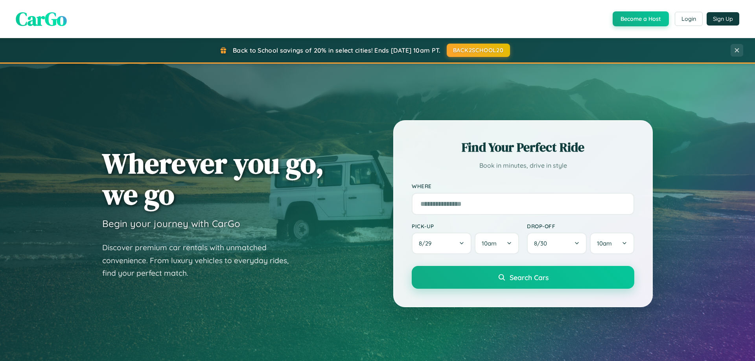  Describe the element at coordinates (427, 243) in the screenshot. I see `span: 8 / 29` at that location.